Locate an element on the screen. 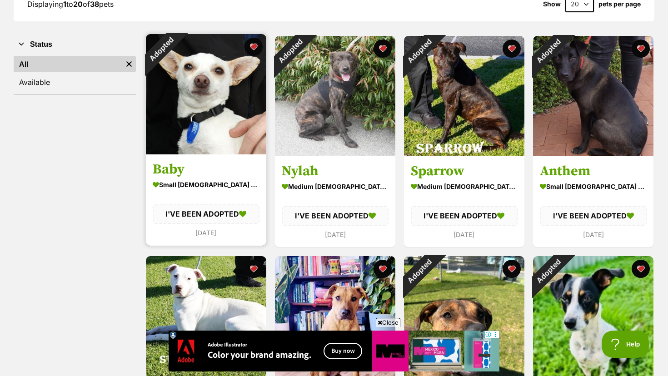 This screenshot has height=376, width=668. button: Status is located at coordinates (75, 45).